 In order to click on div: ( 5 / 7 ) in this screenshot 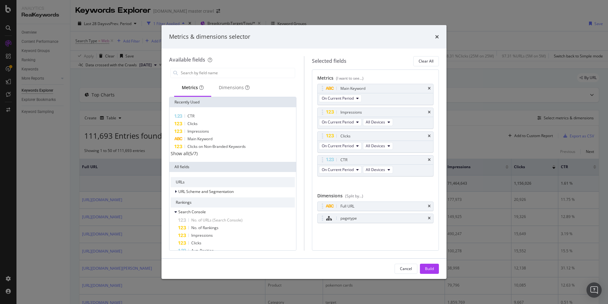, I will do `click(193, 153)`.